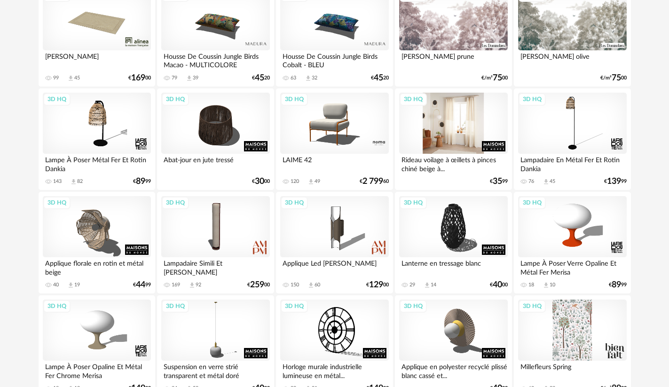 The width and height of the screenshot is (669, 387). What do you see at coordinates (498, 285) in the screenshot?
I see `span: 40` at bounding box center [498, 285].